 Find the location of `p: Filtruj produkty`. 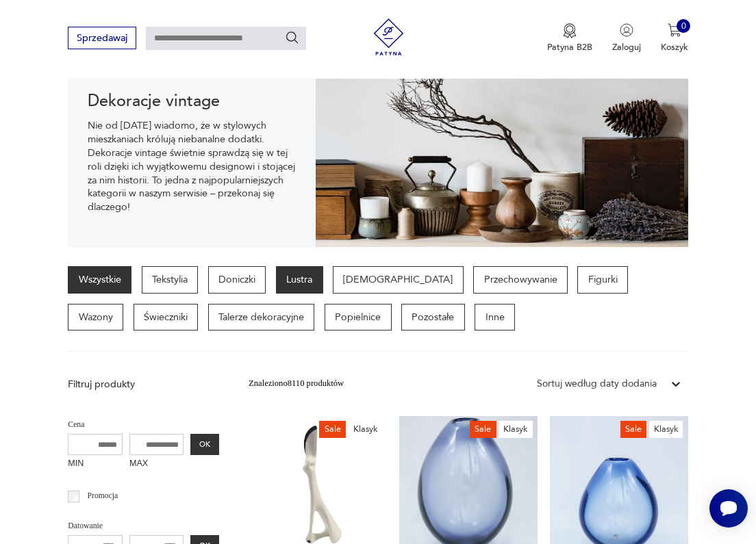

p: Filtruj produkty is located at coordinates (143, 385).